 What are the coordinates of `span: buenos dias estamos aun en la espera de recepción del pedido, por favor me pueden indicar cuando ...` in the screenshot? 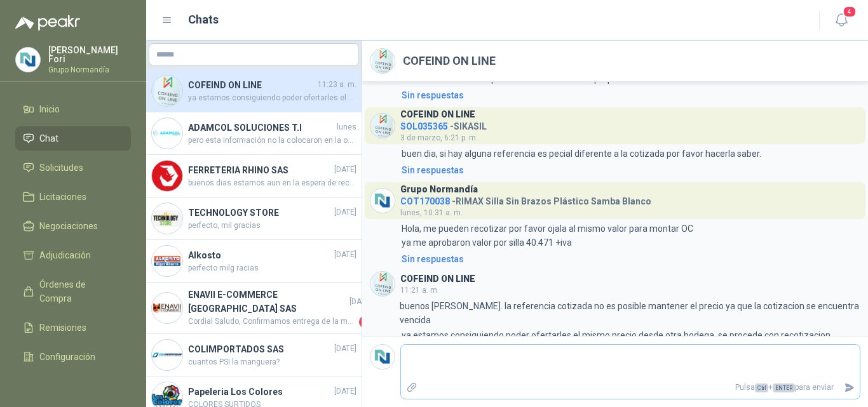 It's located at (272, 183).